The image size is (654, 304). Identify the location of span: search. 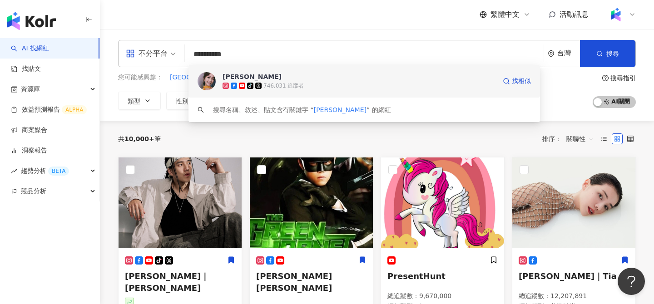
(201, 110).